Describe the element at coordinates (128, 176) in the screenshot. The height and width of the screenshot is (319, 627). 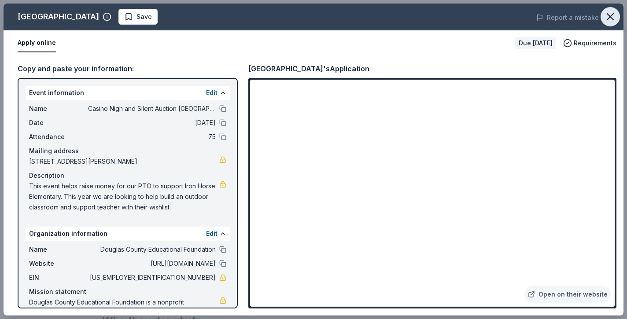
I see `div: Description` at that location.